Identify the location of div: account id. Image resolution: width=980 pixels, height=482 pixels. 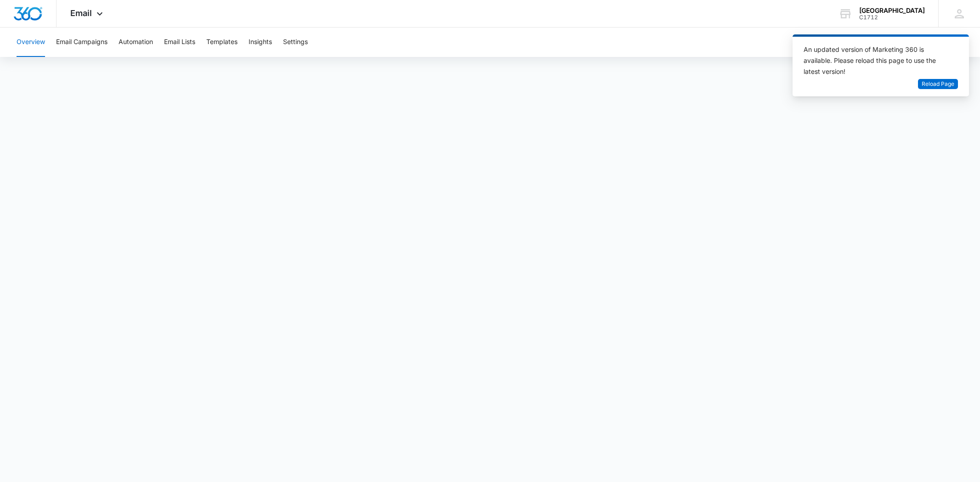
(892, 17).